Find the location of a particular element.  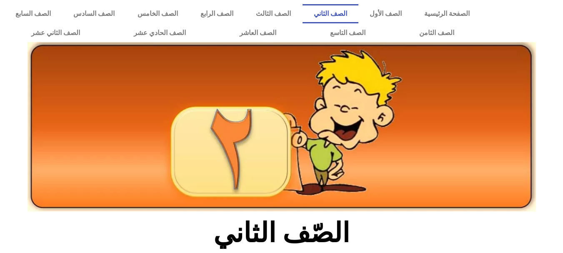

a: الصف التاسع is located at coordinates (347, 33).